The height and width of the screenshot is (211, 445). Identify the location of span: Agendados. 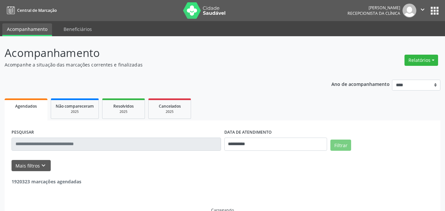
(26, 106).